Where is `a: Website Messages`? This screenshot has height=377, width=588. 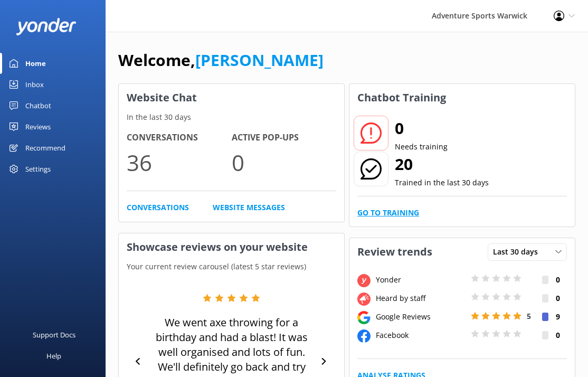 a: Website Messages is located at coordinates (248, 208).